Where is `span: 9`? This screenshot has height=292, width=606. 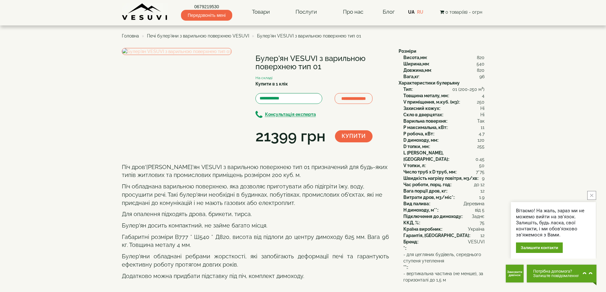 span: 9 is located at coordinates (483, 179).